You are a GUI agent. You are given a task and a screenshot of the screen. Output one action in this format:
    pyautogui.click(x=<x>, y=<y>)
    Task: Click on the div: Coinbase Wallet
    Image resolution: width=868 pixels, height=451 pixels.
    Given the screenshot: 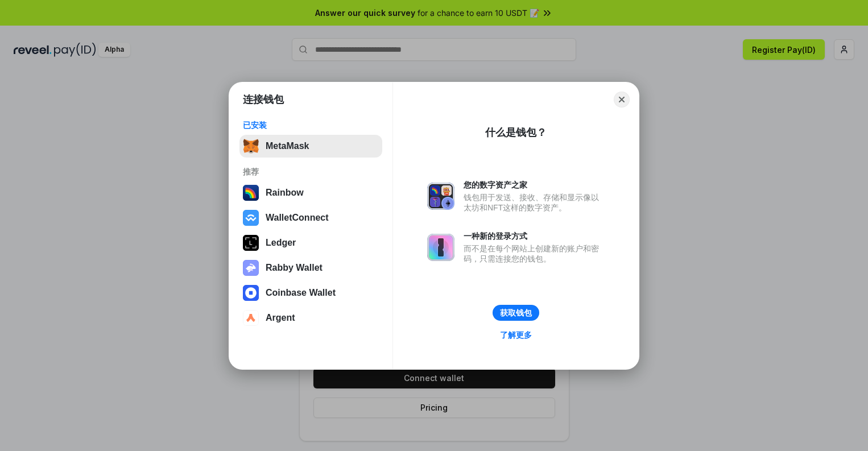 What is the action you would take?
    pyautogui.click(x=300, y=293)
    